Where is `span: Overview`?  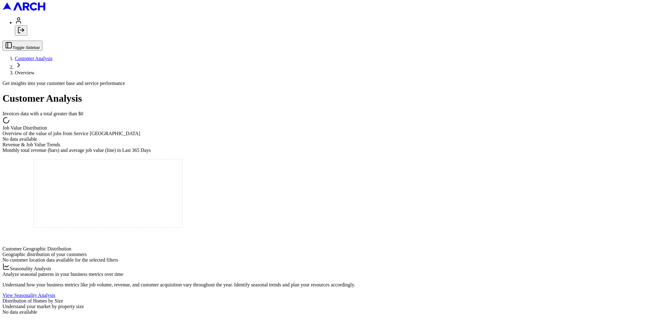 span: Overview is located at coordinates (24, 72).